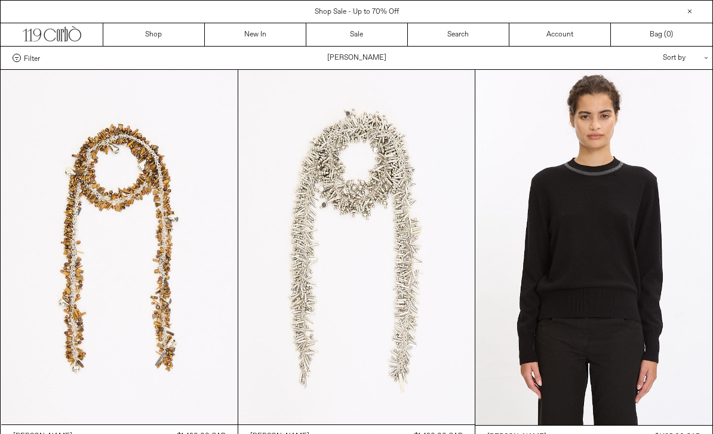 Image resolution: width=713 pixels, height=434 pixels. I want to click on a: Bag (), so click(662, 35).